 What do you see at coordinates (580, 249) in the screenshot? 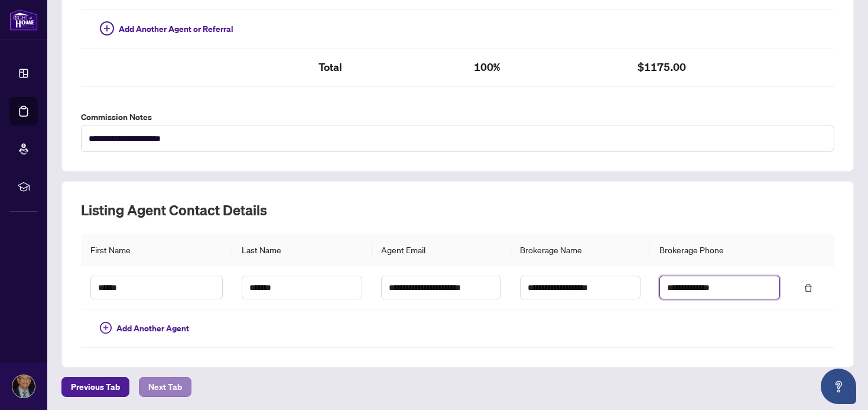
I see `th: Brokerage Name` at bounding box center [580, 249].